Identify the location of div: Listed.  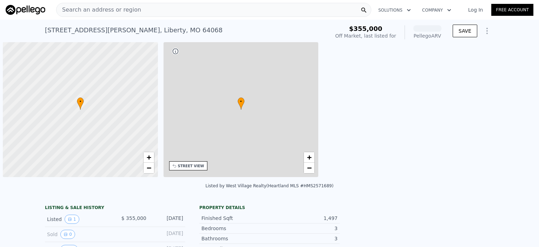
(78, 219).